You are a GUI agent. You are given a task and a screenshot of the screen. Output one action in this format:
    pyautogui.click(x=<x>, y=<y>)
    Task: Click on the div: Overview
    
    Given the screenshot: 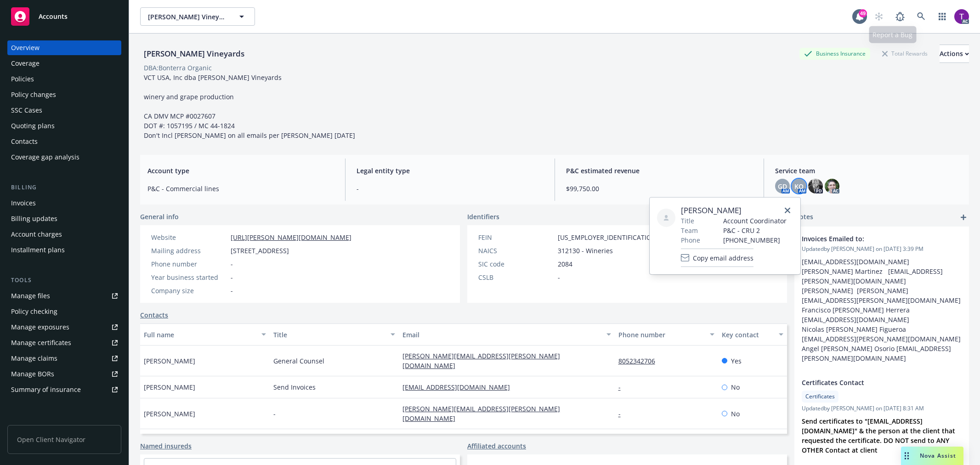 What is the action you would take?
    pyautogui.click(x=25, y=48)
    